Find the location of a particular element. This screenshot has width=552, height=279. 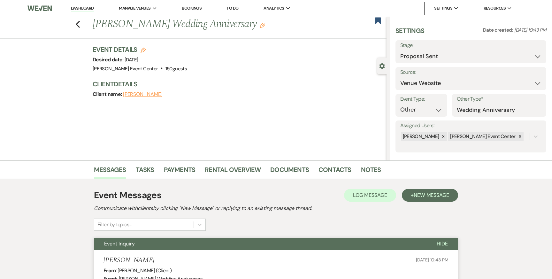

h3: Event Details is located at coordinates (140, 49).